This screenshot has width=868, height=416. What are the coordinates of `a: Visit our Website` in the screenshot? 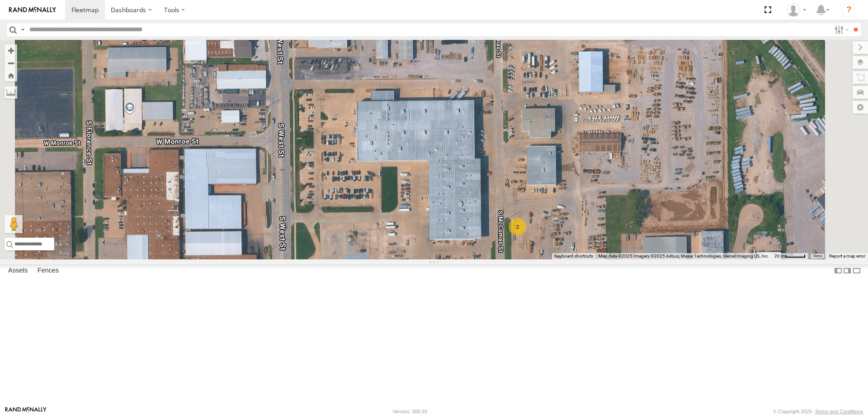 It's located at (26, 412).